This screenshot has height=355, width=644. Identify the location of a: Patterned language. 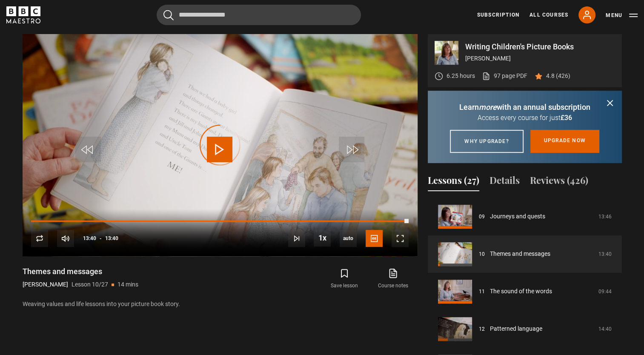
(516, 329).